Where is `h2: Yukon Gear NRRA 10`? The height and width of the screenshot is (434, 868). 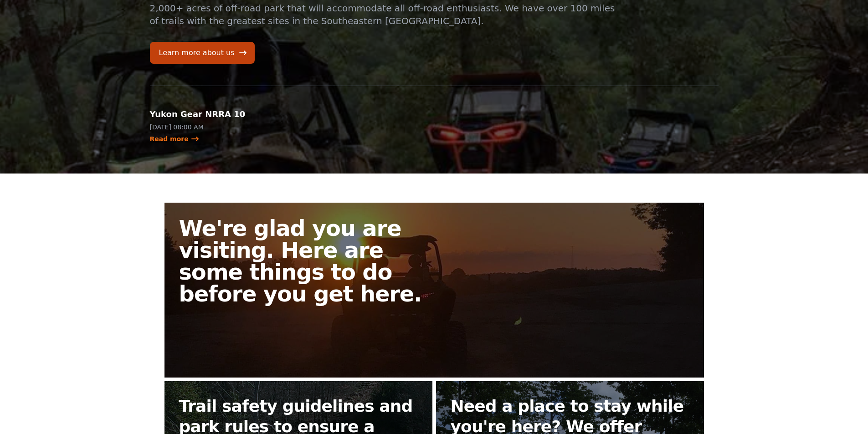
h2: Yukon Gear NRRA 10 is located at coordinates (216, 115).